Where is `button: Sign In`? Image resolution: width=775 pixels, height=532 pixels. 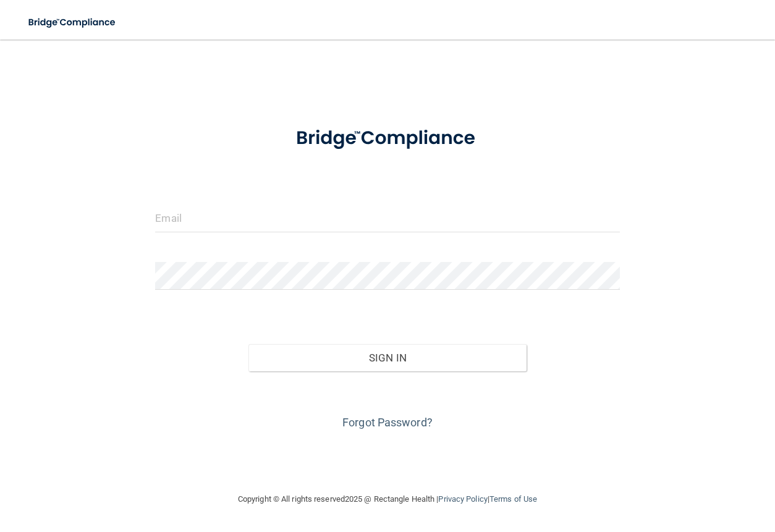
button: Sign In is located at coordinates (387, 358).